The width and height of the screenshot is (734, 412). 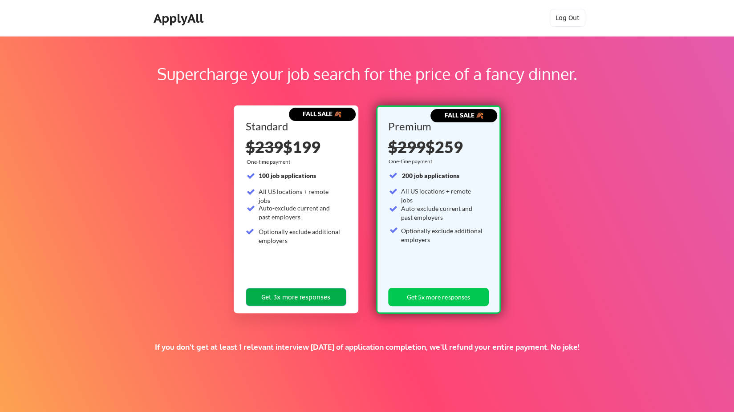 What do you see at coordinates (296, 147) in the screenshot?
I see `div: $199` at bounding box center [296, 147].